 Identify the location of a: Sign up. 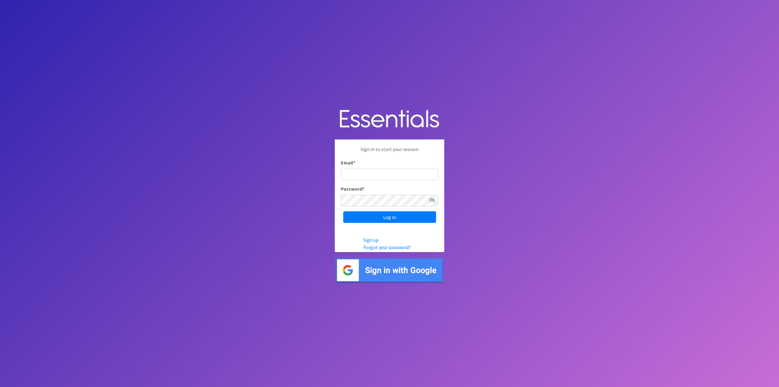
(371, 240).